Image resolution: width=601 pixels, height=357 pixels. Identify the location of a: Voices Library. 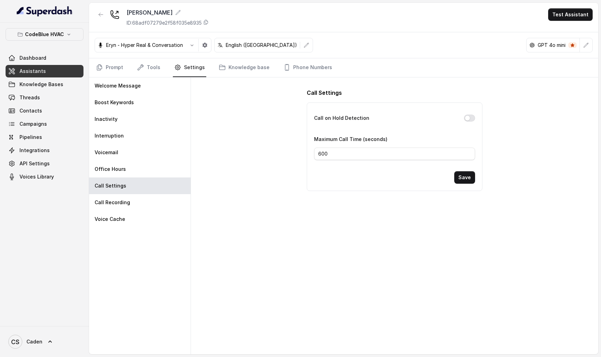
(44, 177).